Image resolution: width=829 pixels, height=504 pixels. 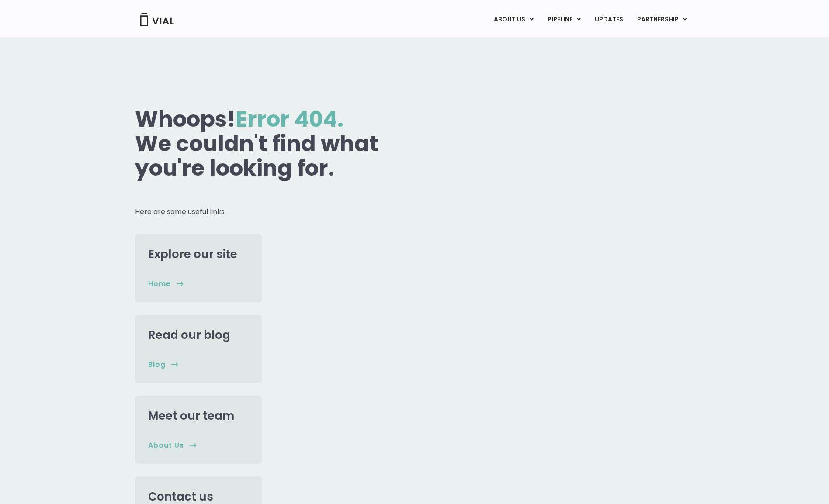 What do you see at coordinates (181, 212) in the screenshot?
I see `span: Here are some useful links:` at bounding box center [181, 212].